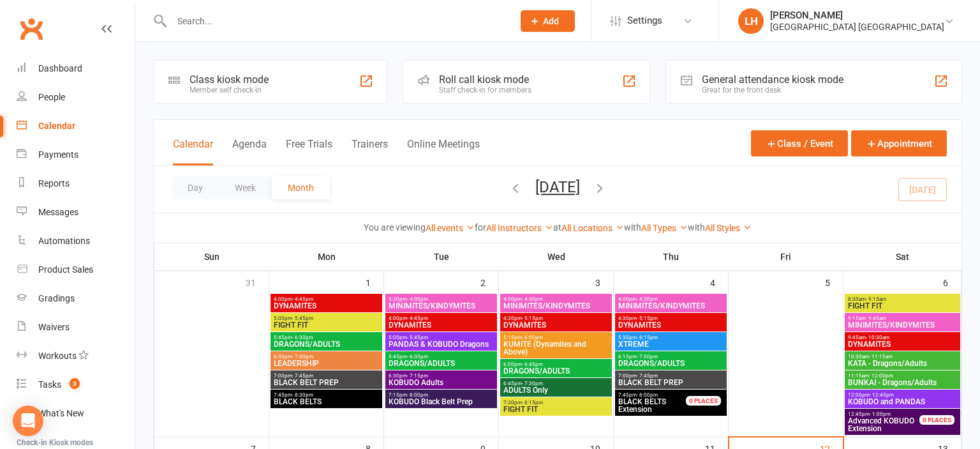 This screenshot has width=980, height=449. What do you see at coordinates (485, 79) in the screenshot?
I see `div: Roll call kiosk mode` at bounding box center [485, 79].